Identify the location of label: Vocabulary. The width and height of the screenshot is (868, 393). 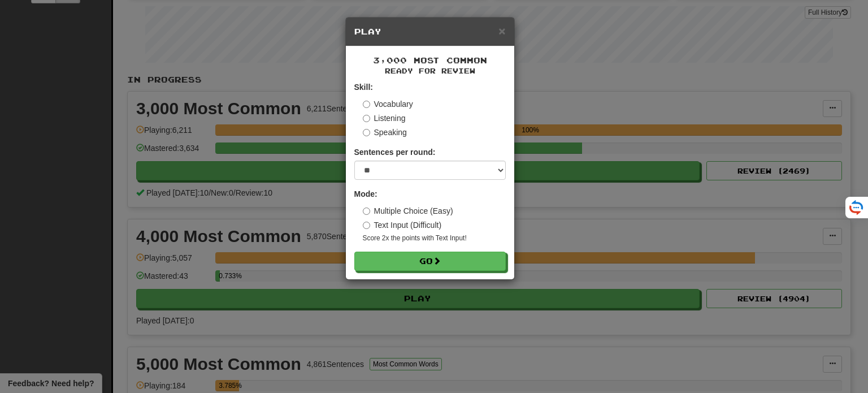
(387, 104).